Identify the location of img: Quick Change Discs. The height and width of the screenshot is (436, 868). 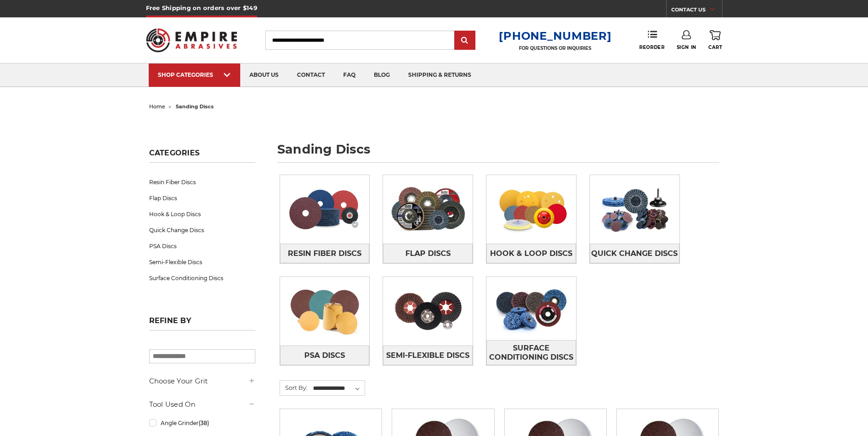
(635, 209).